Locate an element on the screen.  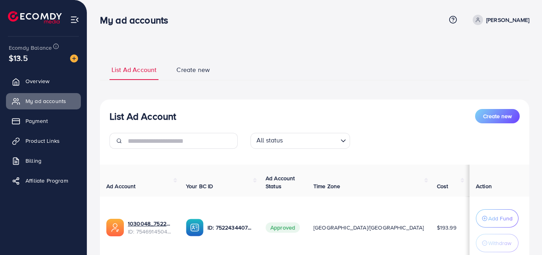
h3: My ad accounts is located at coordinates (137, 20).